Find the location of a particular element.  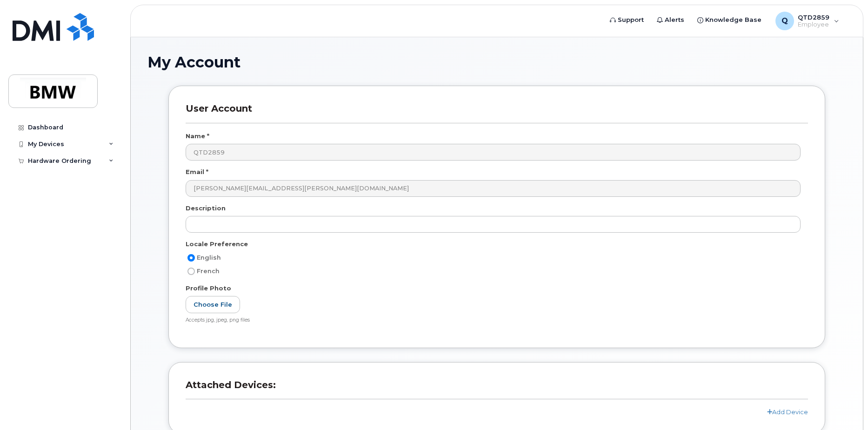

a: Add Device is located at coordinates (787, 411).